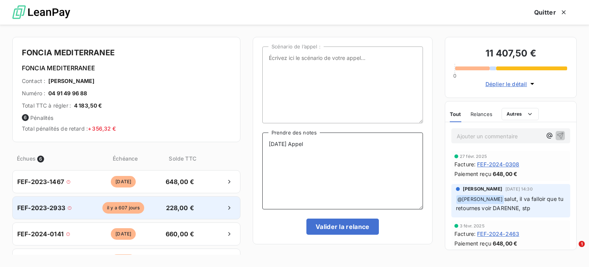 The width and height of the screenshot is (589, 267). I want to click on h4: FONCIA MEDITERRANEE, so click(126, 53).